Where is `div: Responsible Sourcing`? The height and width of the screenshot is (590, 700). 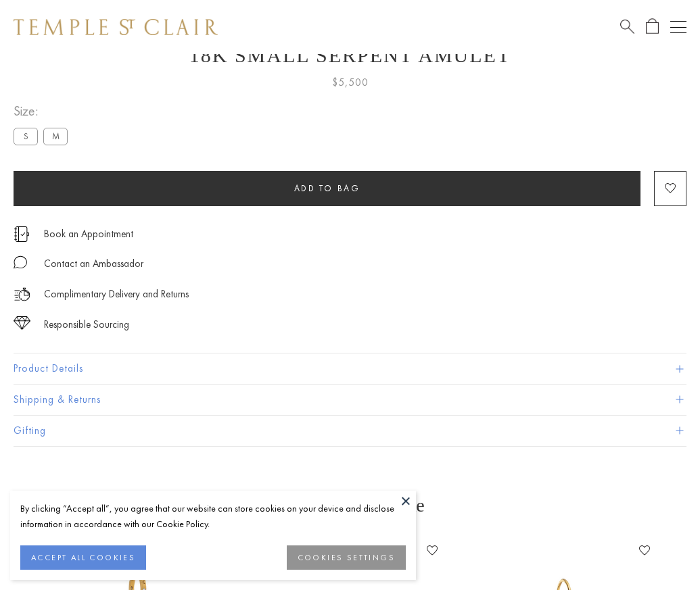
div: Responsible Sourcing is located at coordinates (87, 324).